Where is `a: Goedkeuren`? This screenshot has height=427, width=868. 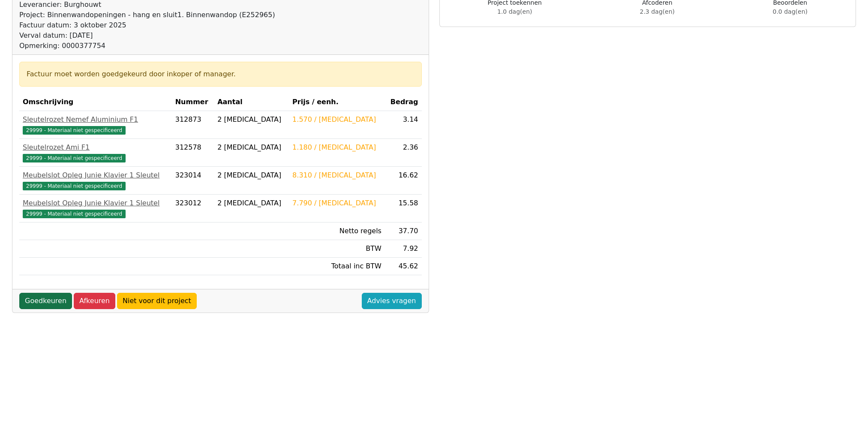
a: Goedkeuren is located at coordinates (45, 302).